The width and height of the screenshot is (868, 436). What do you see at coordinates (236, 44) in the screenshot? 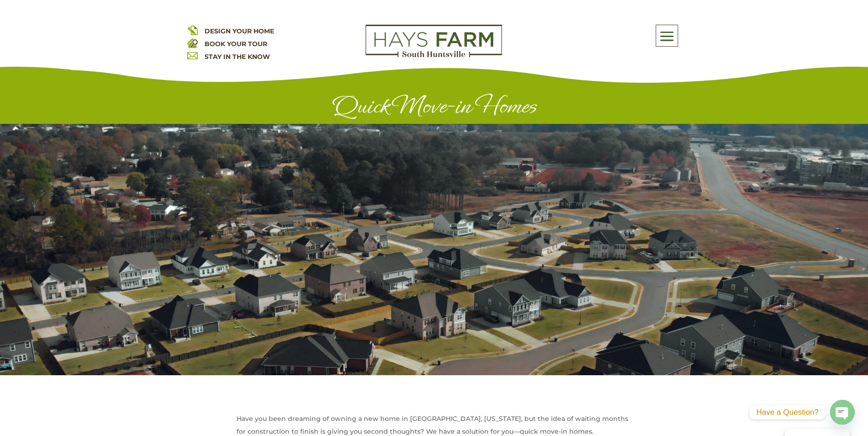
I see `a: BOOK YOUR TOUR` at bounding box center [236, 44].